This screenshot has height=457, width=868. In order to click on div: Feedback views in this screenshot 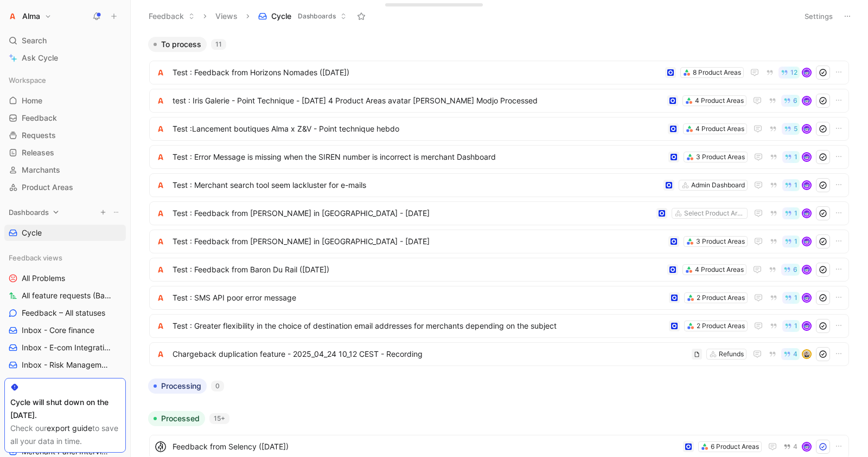, I will do `click(65, 258)`.